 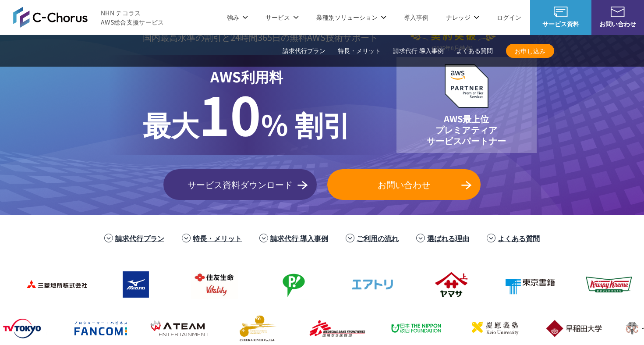 What do you see at coordinates (463, 17) in the screenshot?
I see `p: ナレッジ` at bounding box center [463, 17].